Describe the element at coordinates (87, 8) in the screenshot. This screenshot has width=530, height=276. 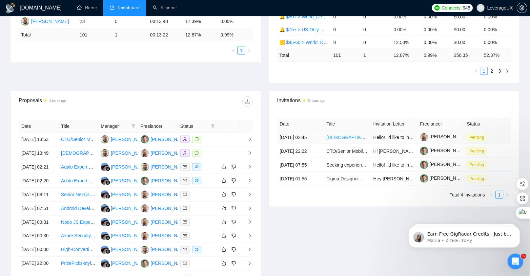
I see `a: homeHome` at that location.